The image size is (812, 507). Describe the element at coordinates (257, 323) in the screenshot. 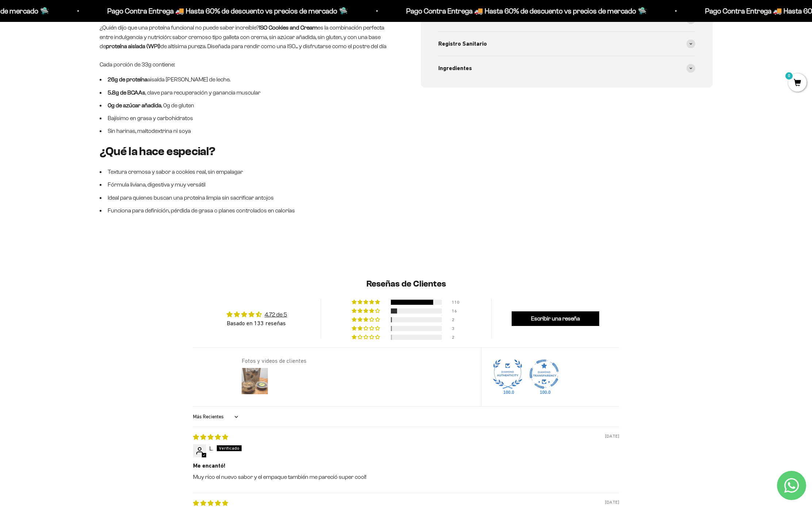

I see `div: Basado en 133 reseñas` at that location.